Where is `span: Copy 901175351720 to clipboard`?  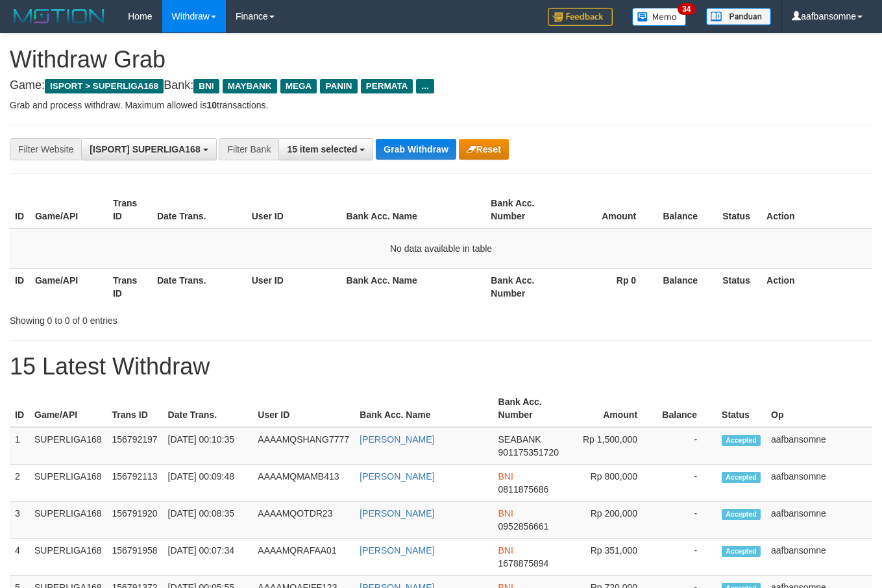
span: Copy 901175351720 to clipboard is located at coordinates (528, 452).